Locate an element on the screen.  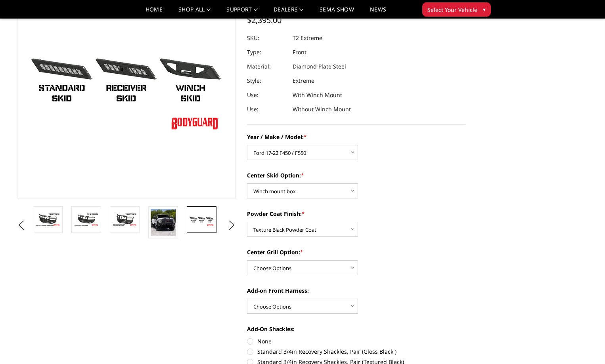
div: Chat Widget is located at coordinates (586, 346).